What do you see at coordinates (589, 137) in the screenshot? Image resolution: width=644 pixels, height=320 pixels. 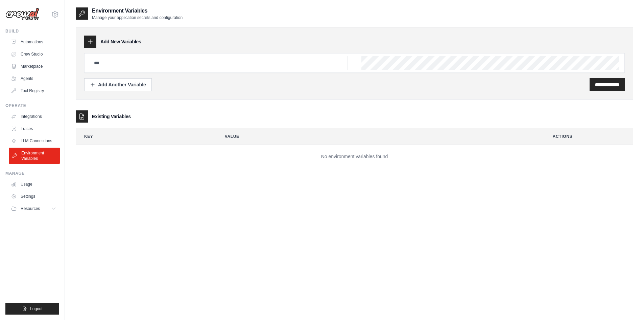 I see `th: Actions` at bounding box center [589, 137].